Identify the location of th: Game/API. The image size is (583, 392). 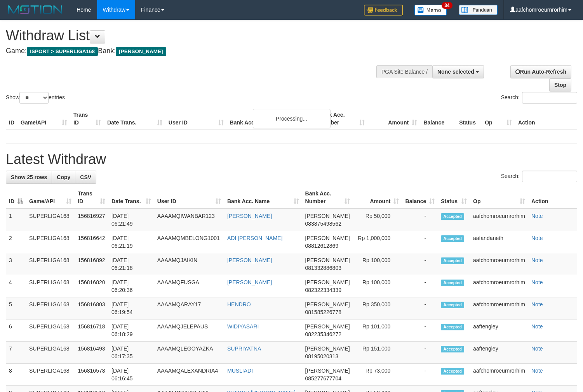
(44, 119).